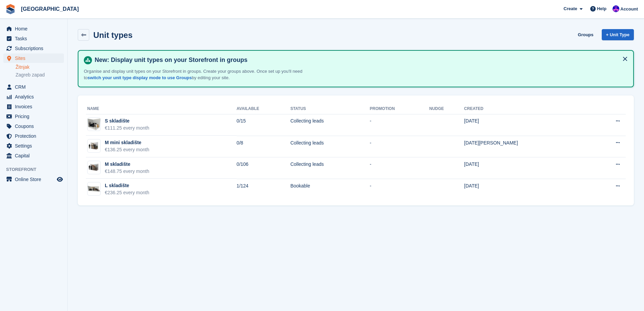  What do you see at coordinates (94, 124) in the screenshot?
I see `img: container-sm.png` at bounding box center [94, 124].